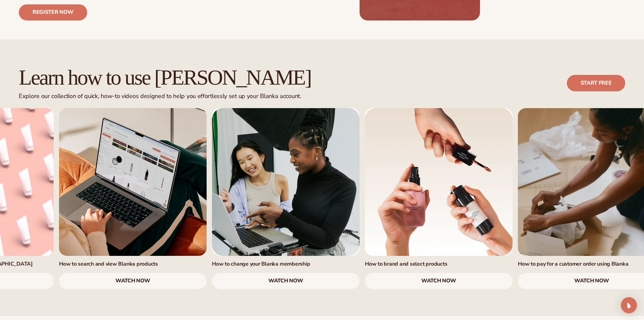 This screenshot has height=320, width=644. I want to click on h3: How to search and view Blanka products, so click(133, 264).